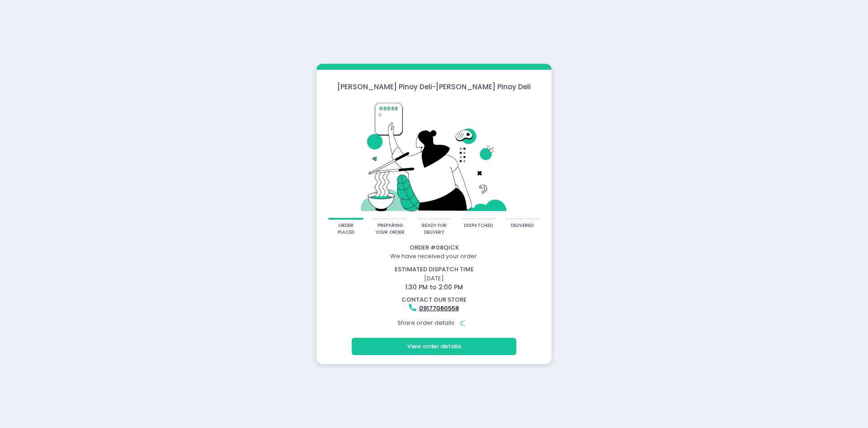 The height and width of the screenshot is (428, 868). I want to click on div: preparing your order, so click(390, 228).